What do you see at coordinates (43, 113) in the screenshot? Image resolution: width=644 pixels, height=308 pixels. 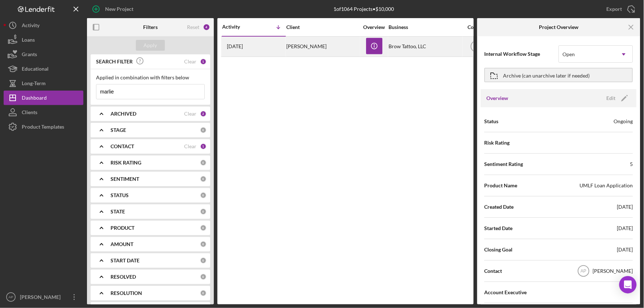 I see `button: Clients` at bounding box center [43, 113].